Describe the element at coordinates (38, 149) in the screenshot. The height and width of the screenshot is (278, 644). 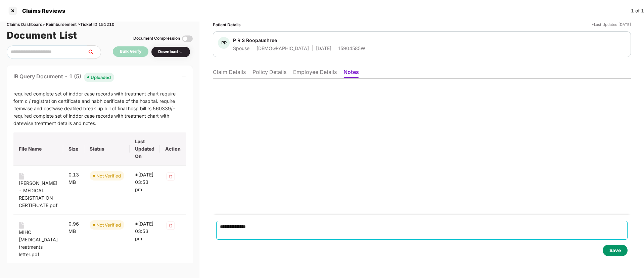
I see `th: File Name` at that location.